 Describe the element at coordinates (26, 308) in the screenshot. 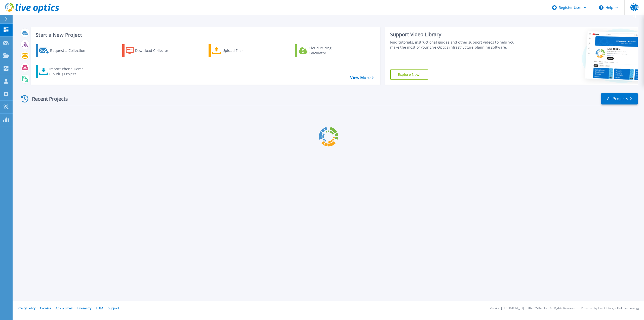

I see `a: Privacy Policy` at that location.